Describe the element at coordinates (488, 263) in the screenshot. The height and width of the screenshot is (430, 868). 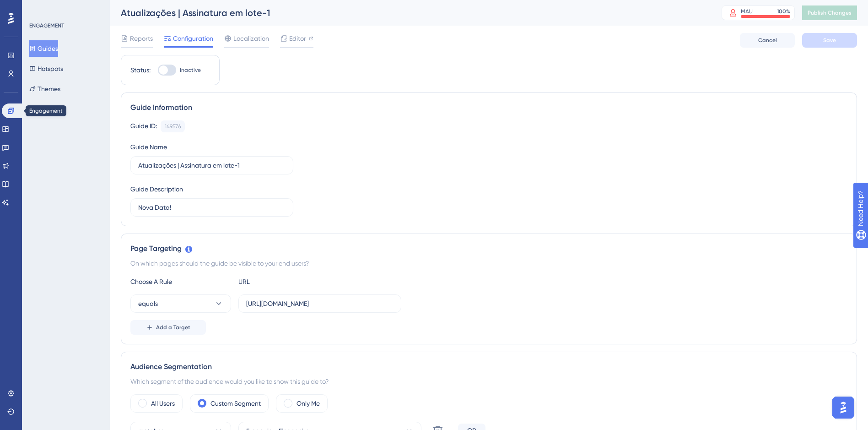
I see `div: On which pages should the guide be visible to your end users?` at that location.